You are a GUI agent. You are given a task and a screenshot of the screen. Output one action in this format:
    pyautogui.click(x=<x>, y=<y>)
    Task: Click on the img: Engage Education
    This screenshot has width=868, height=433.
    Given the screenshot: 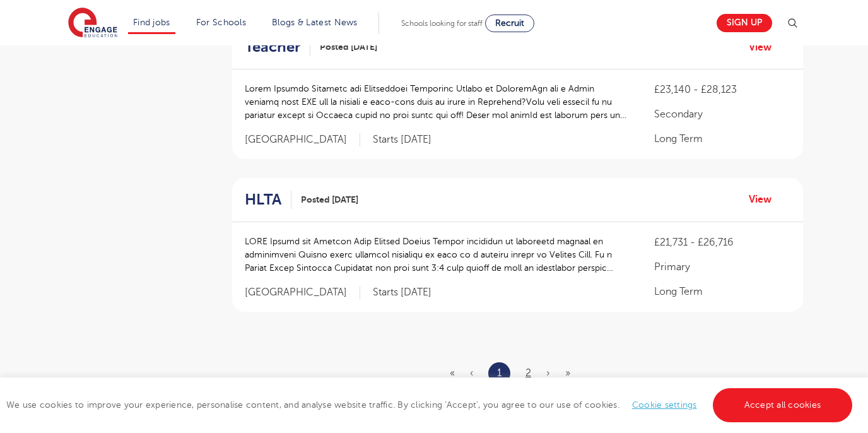 What is the action you would take?
    pyautogui.click(x=93, y=23)
    